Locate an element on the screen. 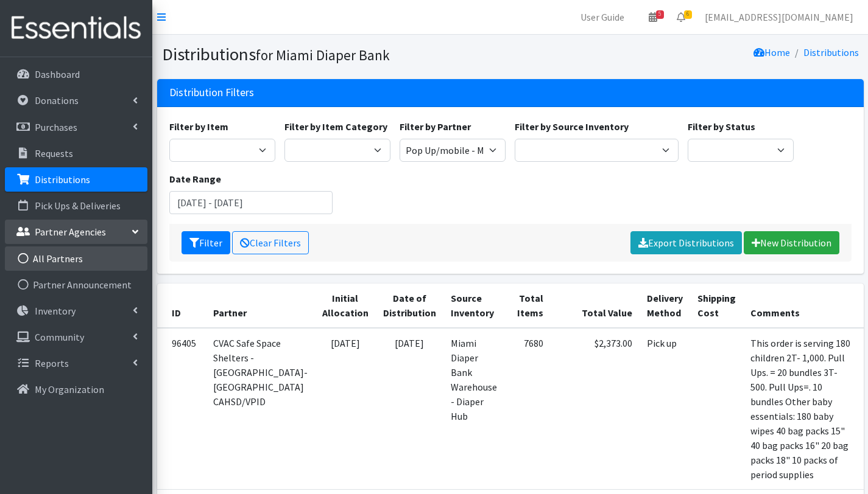 Image resolution: width=868 pixels, height=494 pixels. img: HumanEssentials is located at coordinates (76, 28).